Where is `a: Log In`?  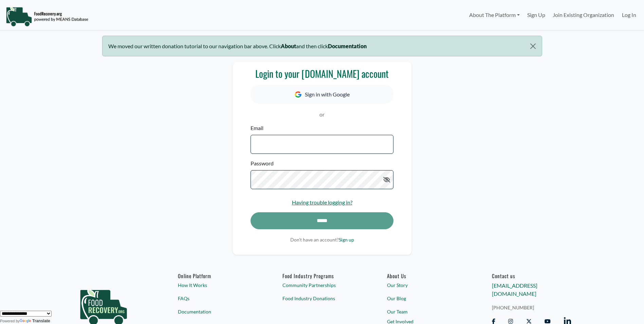 a: Log In is located at coordinates (629, 15).